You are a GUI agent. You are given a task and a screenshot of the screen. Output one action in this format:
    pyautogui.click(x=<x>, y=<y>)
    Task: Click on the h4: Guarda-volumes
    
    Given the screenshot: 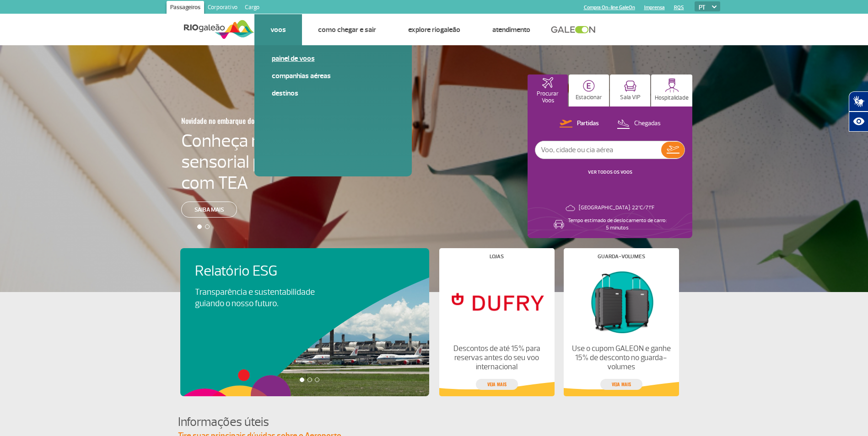 What is the action you would take?
    pyautogui.click(x=621, y=256)
    